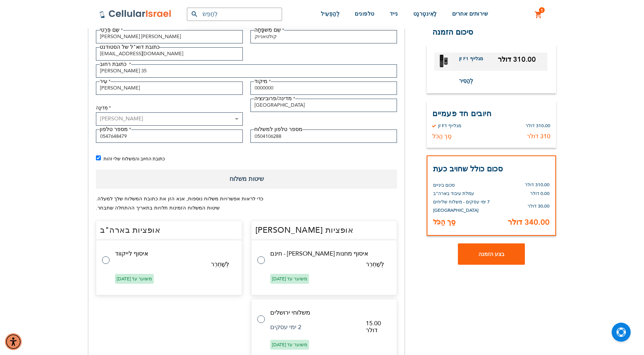 The image size is (644, 355). Describe the element at coordinates (330, 14) in the screenshot. I see `font: לְהַפְעִיל` at that location.